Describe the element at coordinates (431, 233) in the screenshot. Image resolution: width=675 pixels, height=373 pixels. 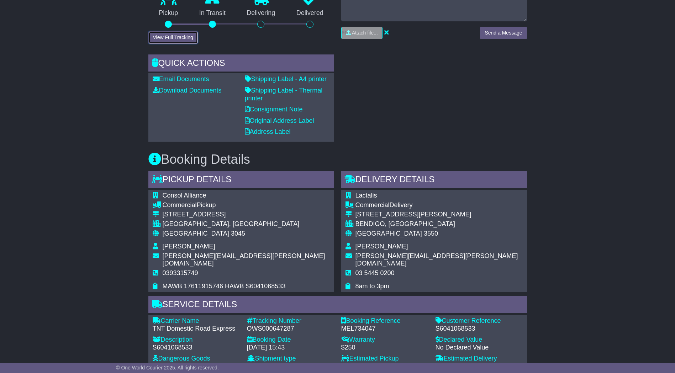
I see `span: 3550` at that location.